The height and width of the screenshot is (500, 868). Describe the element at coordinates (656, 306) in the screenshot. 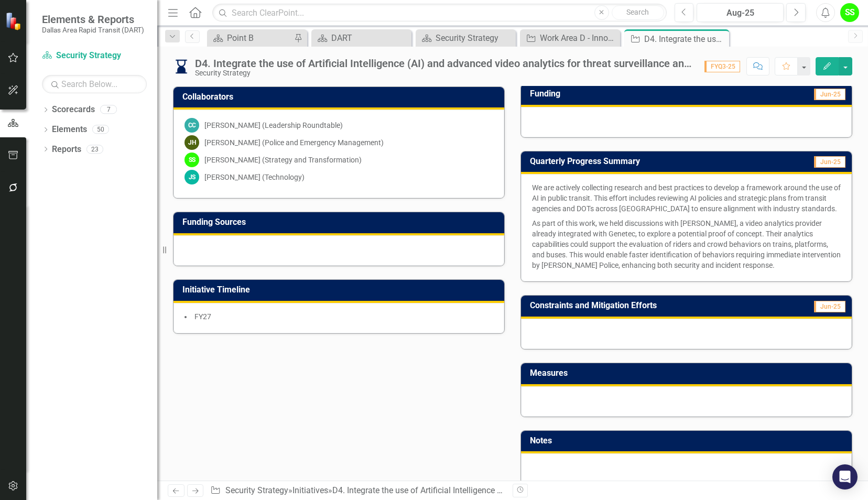

I see `h3: Constraints and Mitigation Efforts` at that location.